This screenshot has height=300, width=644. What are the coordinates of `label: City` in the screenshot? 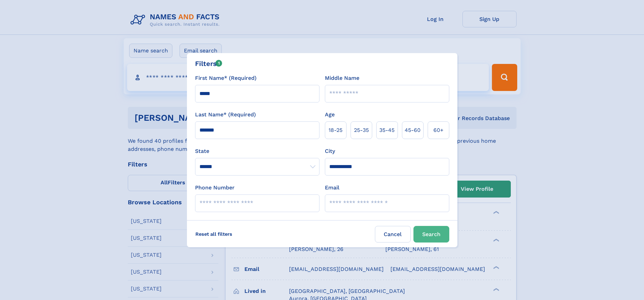 It's located at (330, 151).